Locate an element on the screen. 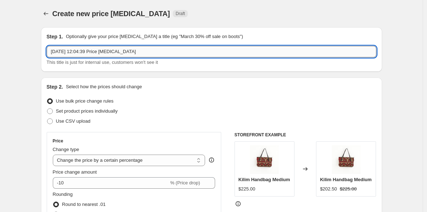 The image size is (427, 212). span: % (Price drop) is located at coordinates (185, 183).